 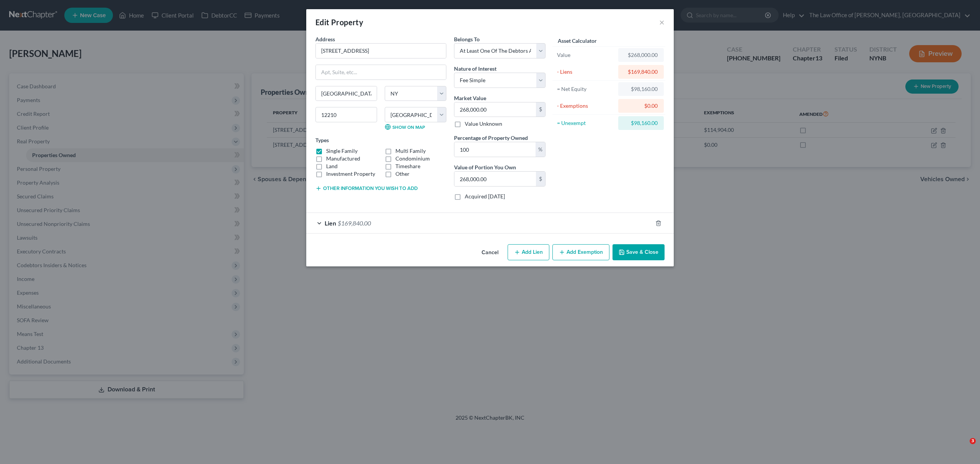 I want to click on button: Save & Close, so click(x=639, y=252).